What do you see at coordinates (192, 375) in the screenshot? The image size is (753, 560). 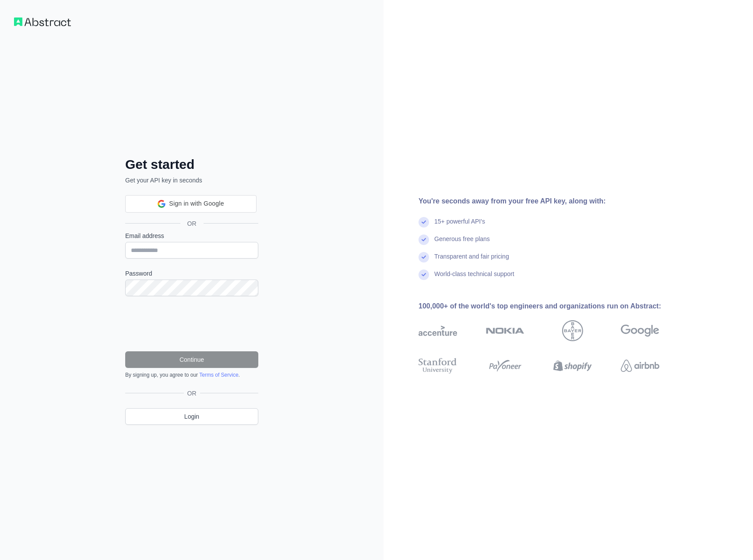 I see `div: By signing up, you agree to our .` at bounding box center [192, 375].